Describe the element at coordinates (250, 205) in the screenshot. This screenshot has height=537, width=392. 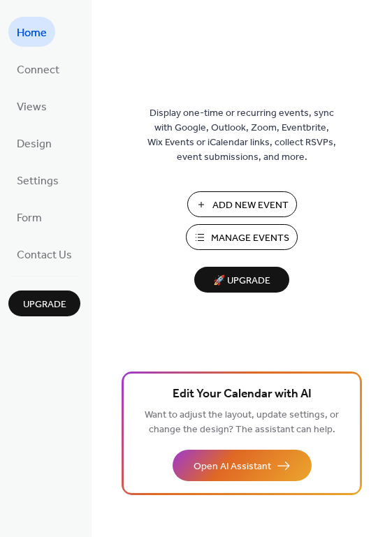
I see `span: Add New Event` at that location.